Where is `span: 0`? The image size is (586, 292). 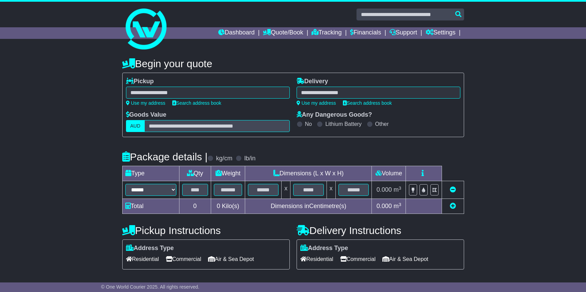
span: 0 is located at coordinates (218, 206).